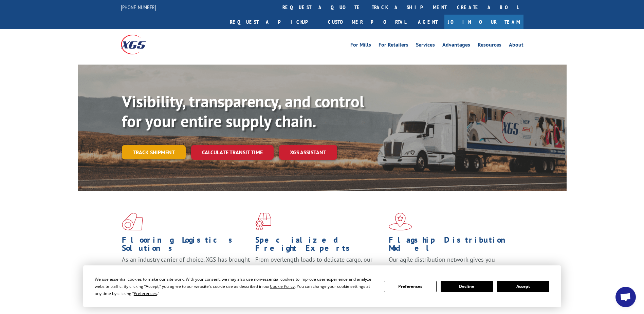 The image size is (644, 314). I want to click on span: Preferences, so click(145, 293).